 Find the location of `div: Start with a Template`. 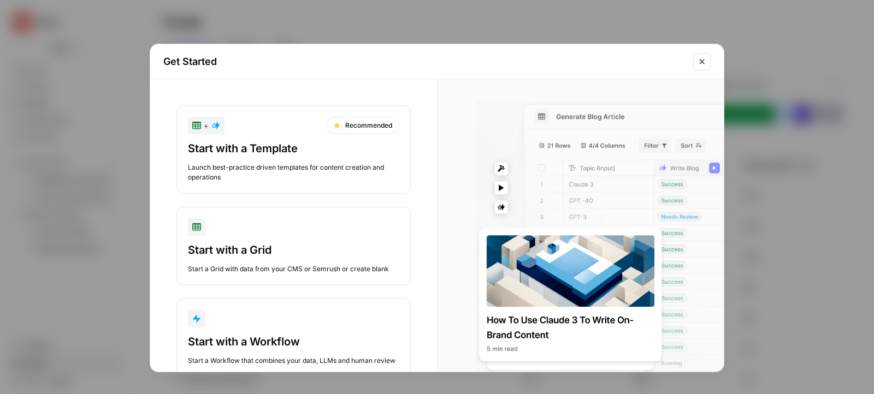

div: Start with a Template is located at coordinates (293, 149).